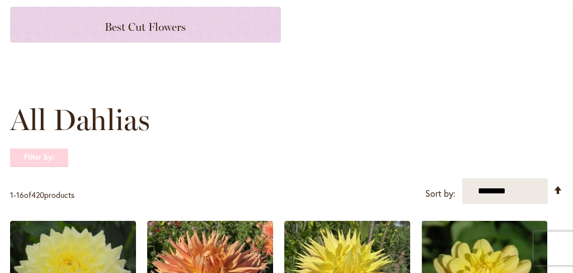 Image resolution: width=573 pixels, height=273 pixels. Describe the element at coordinates (12, 194) in the screenshot. I see `span: 1` at that location.